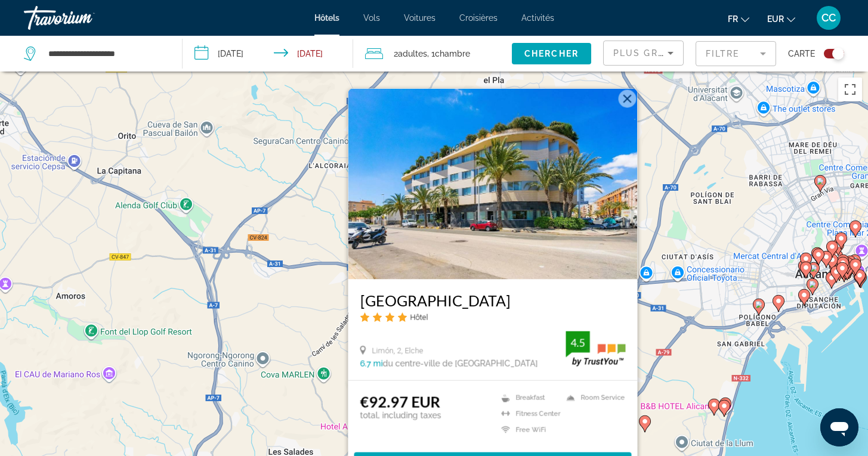  I want to click on a: Voitures, so click(420, 18).